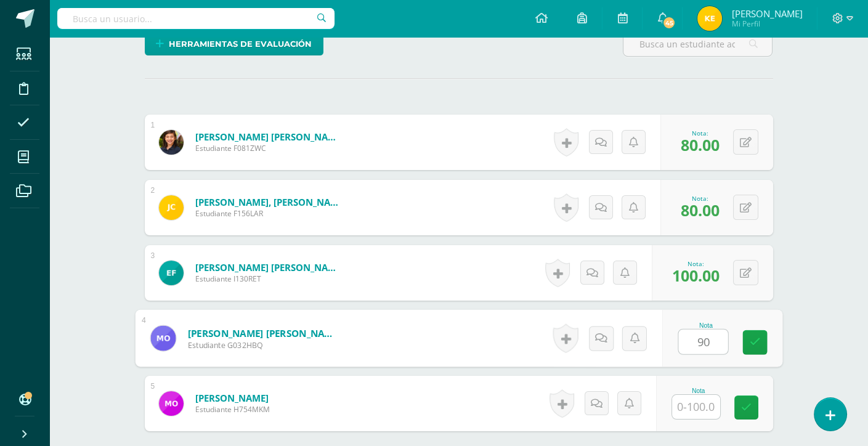 The image size is (868, 446). I want to click on img: 20c34711b7a542acc4d93a3fb0a5c29a.png, so click(172, 404).